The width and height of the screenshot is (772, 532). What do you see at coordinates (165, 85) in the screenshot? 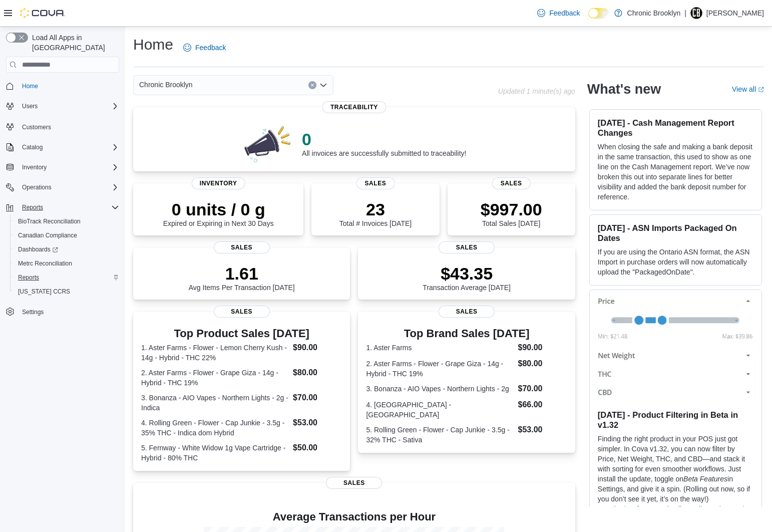
I see `span: Chronic Brooklyn` at bounding box center [165, 85].